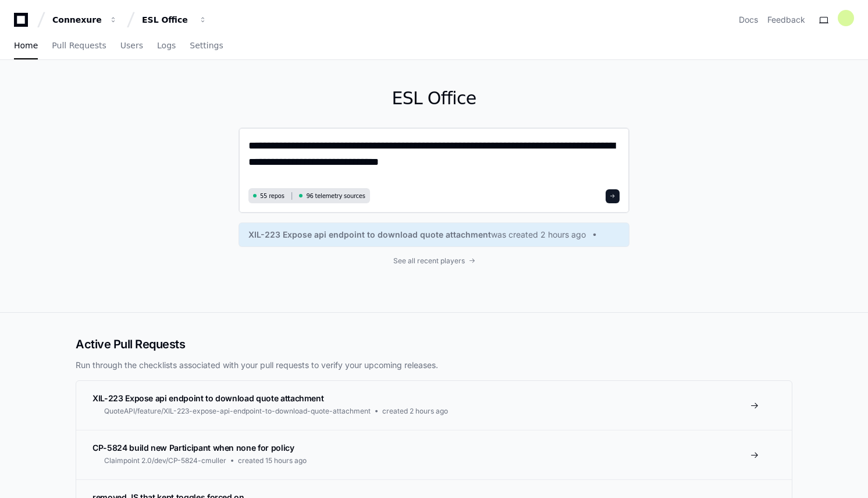  What do you see at coordinates (78, 46) in the screenshot?
I see `span: Pull Requests` at bounding box center [78, 46].